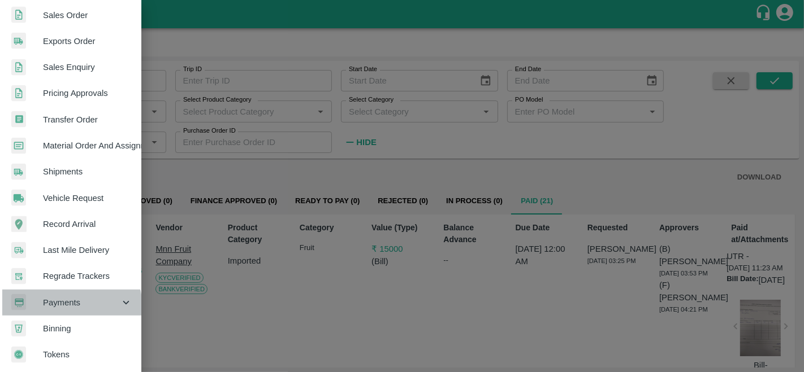 The image size is (804, 372). Describe the element at coordinates (19, 224) in the screenshot. I see `img: recordArrival` at that location.